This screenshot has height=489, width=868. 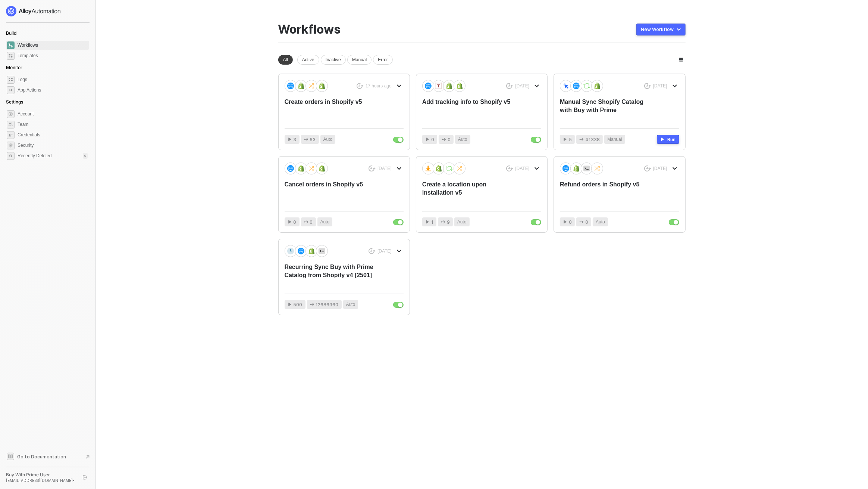 What do you see at coordinates (41, 475) in the screenshot?
I see `div: Buy With Prime User` at bounding box center [41, 475].